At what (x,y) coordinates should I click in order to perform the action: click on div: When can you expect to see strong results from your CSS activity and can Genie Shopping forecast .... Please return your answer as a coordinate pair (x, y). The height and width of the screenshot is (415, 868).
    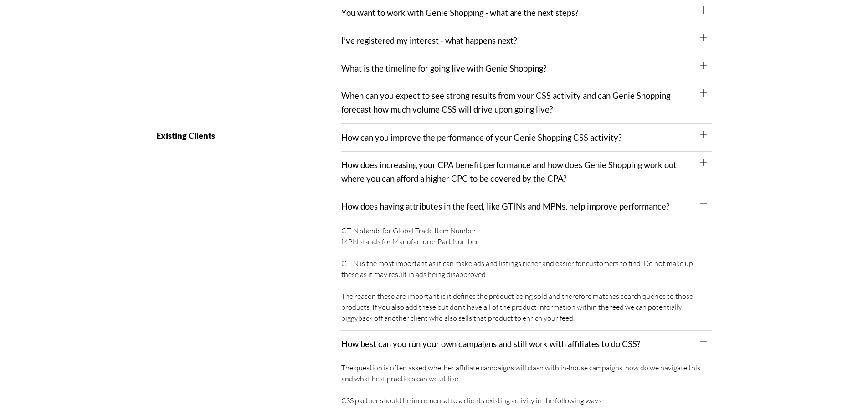
    Looking at the image, I should click on (526, 103).